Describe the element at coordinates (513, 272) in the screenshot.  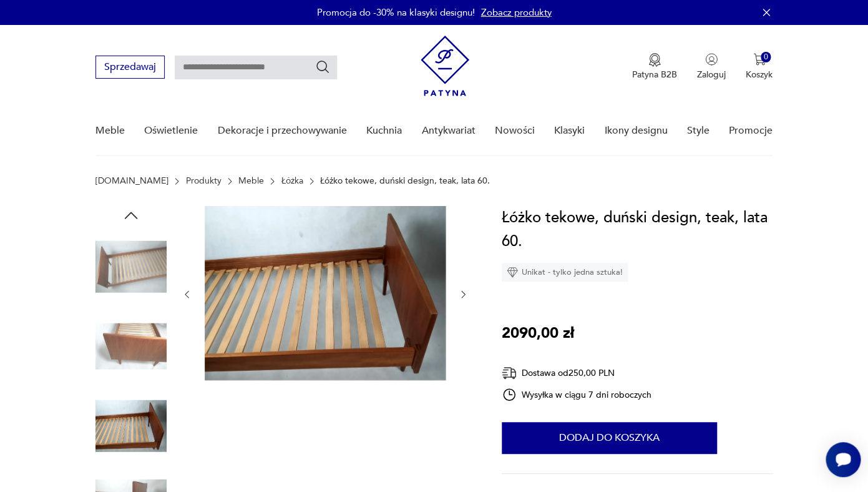
I see `img: Ikona diamentu` at that location.